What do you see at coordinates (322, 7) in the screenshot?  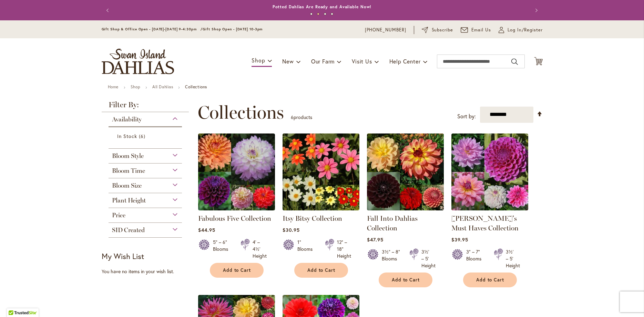 I see `a: Potted Dahlias Are Ready and Available Now!` at bounding box center [322, 7].